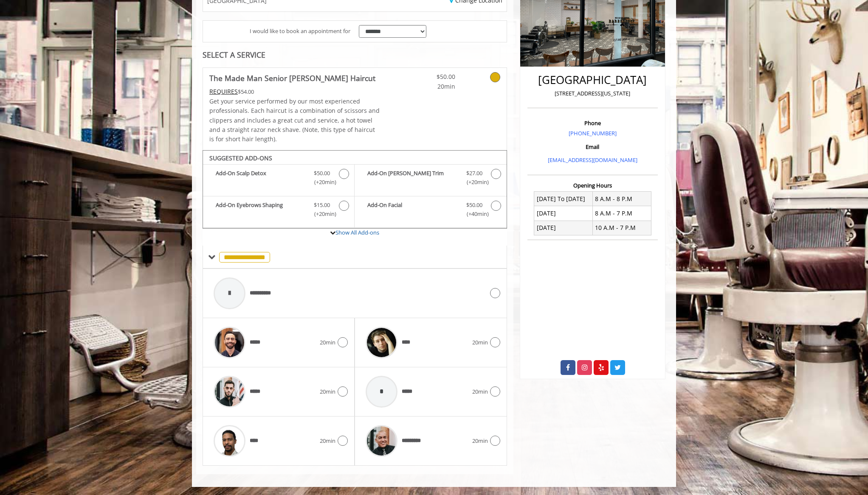 The image size is (868, 495). What do you see at coordinates (260, 178) in the screenshot?
I see `b: Add-On Scalp Detox` at bounding box center [260, 178].